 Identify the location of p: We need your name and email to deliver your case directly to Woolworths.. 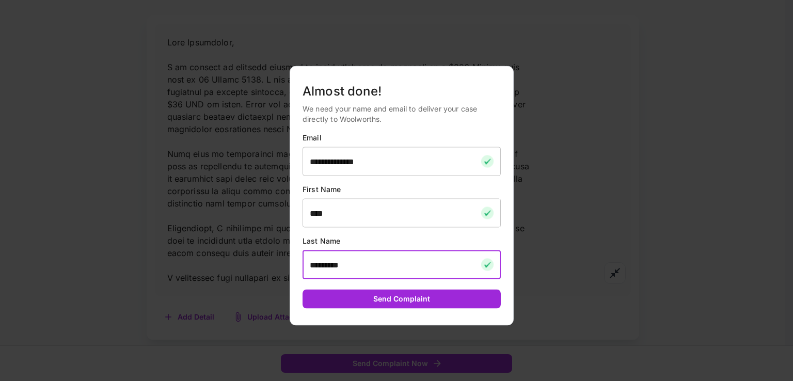
(402, 114).